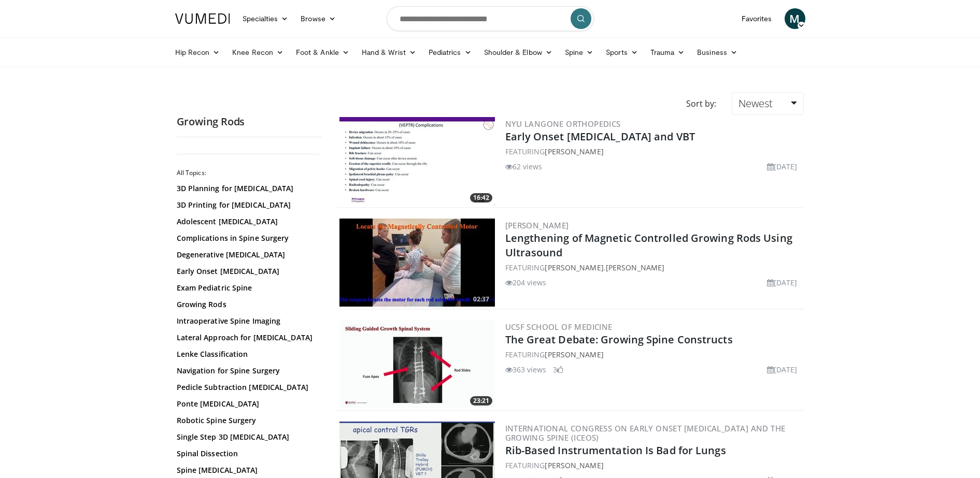  What do you see at coordinates (247, 238) in the screenshot?
I see `a: Complications in Spine Surgery` at bounding box center [247, 238].